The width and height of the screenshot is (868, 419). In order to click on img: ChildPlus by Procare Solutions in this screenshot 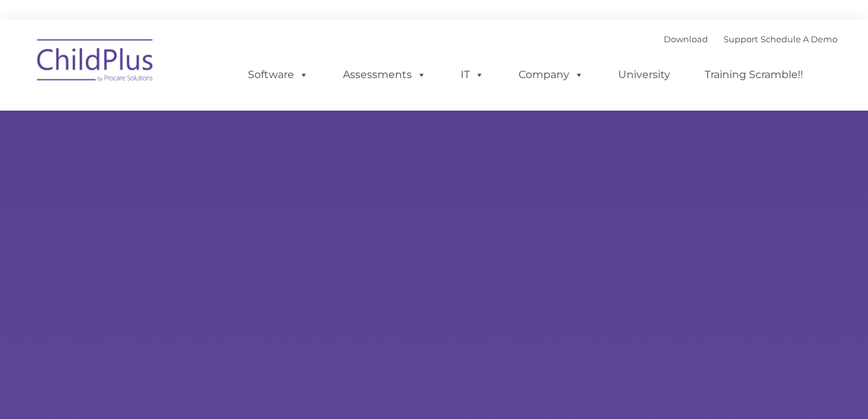, I will do `click(96, 63)`.